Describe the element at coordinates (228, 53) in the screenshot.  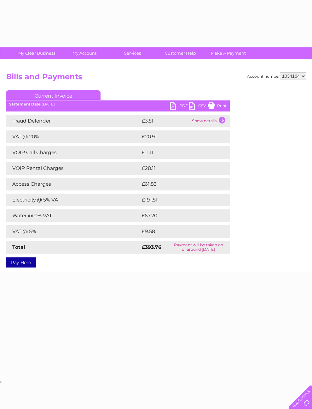
I see `a: Make A Payment` at that location.